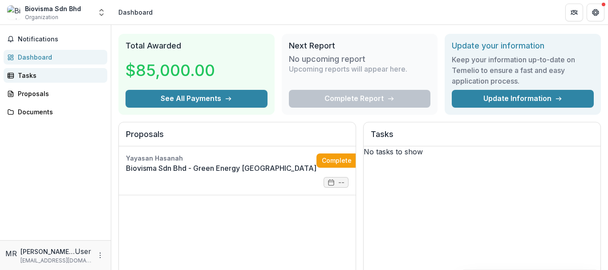 This screenshot has width=608, height=270. Describe the element at coordinates (135, 12) in the screenshot. I see `nav: breadcrumb` at that location.